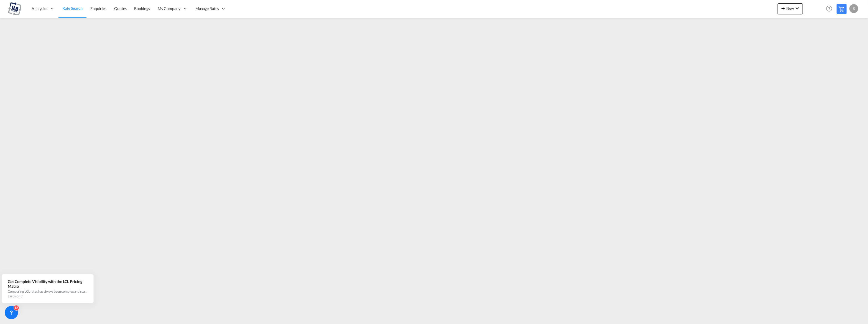  I want to click on span: Analytics, so click(40, 8).